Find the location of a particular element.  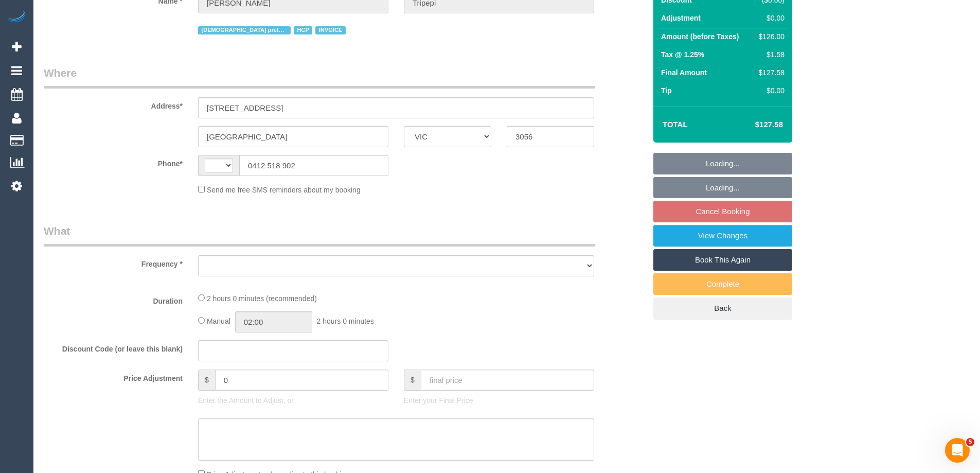

span: 2 hours 0 minutes is located at coordinates (346, 321).